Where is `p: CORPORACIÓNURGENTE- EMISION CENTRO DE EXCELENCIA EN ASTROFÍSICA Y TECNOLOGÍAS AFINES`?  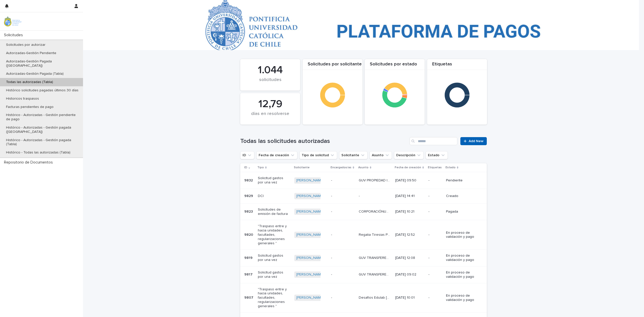 p: CORPORACIÓNURGENTE- EMISION CENTRO DE EXCELENCIA EN ASTROFÍSICA Y TECNOLOGÍAS AFINES is located at coordinates (375, 211).